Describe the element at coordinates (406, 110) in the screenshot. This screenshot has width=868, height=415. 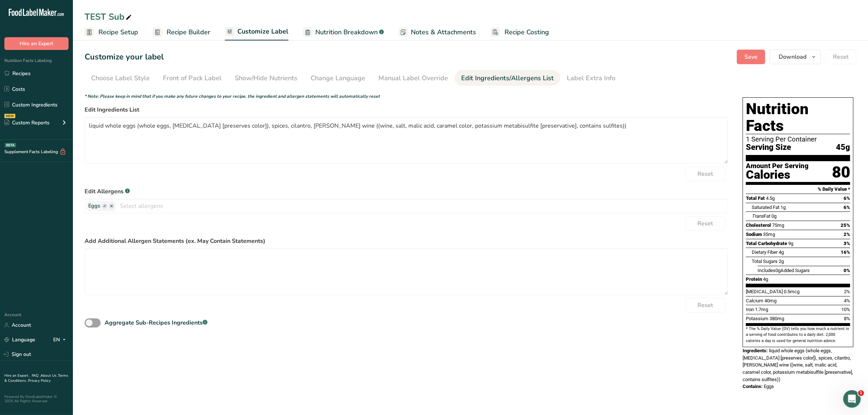
I see `label: Edit Ingredients List` at that location.